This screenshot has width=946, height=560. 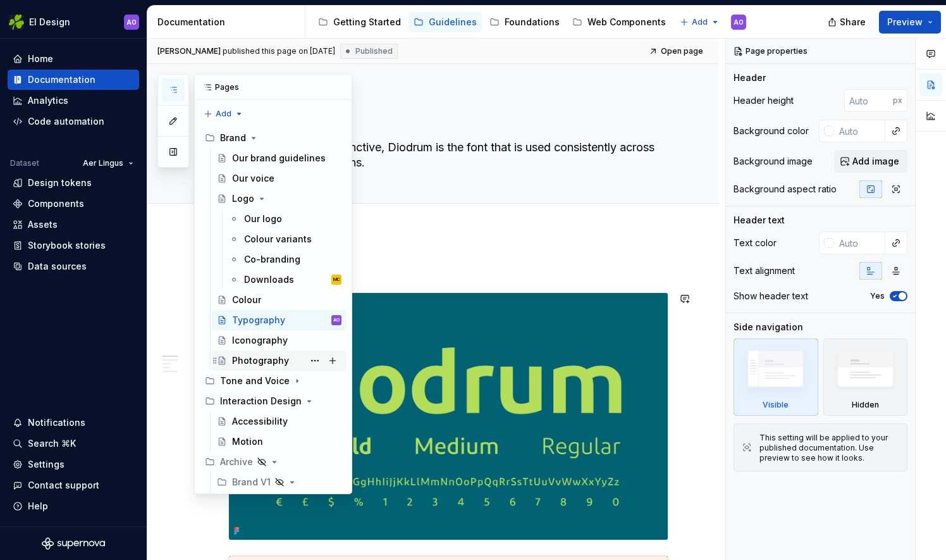 What do you see at coordinates (829, 448) in the screenshot?
I see `div: This setting will be applied to your published documentation. Use preview to see how it looks.` at bounding box center [829, 448].